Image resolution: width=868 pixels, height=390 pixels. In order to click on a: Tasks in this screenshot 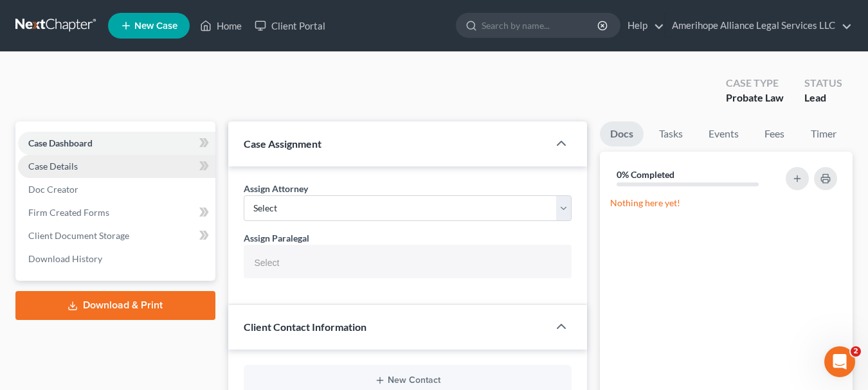, I will do `click(671, 134)`.